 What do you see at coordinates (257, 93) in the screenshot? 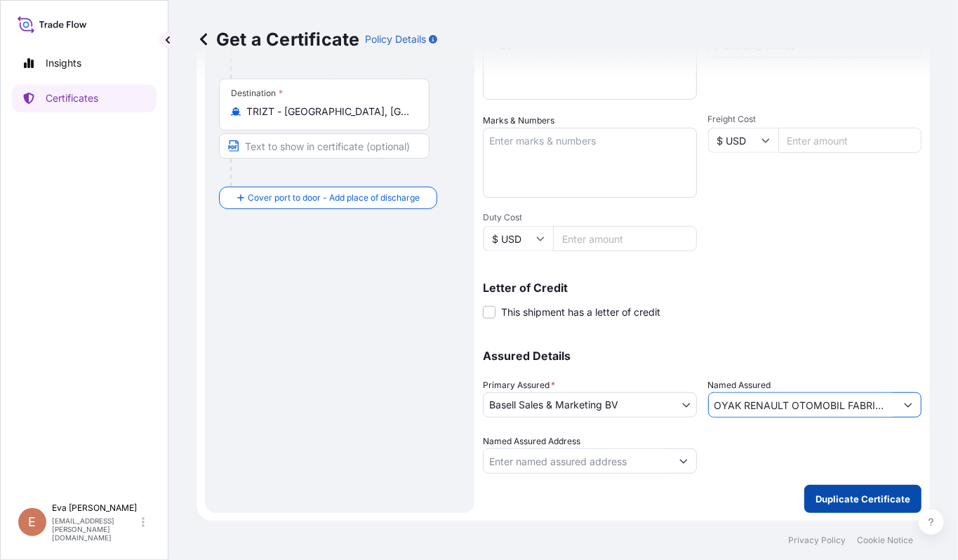
I see `div: Destination` at bounding box center [257, 93].